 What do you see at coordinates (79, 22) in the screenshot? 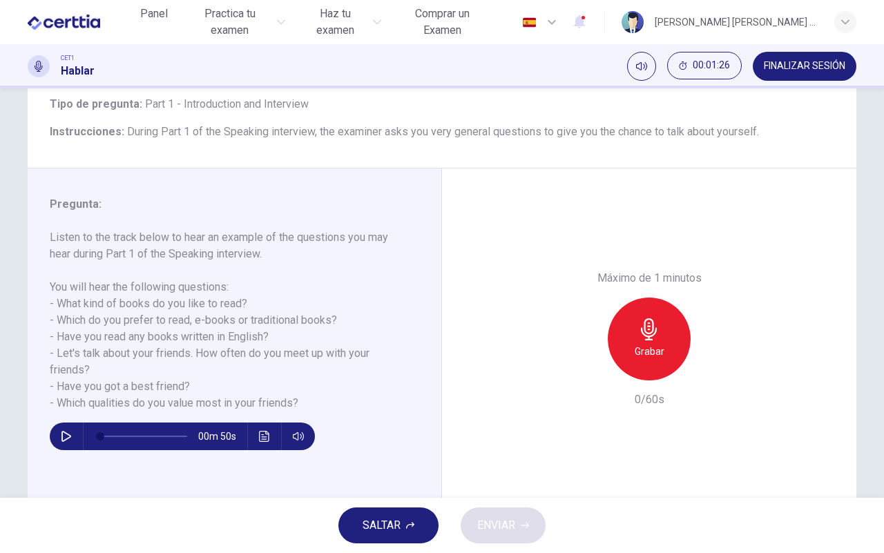
I see `a: CERTTIA logo` at bounding box center [79, 22].